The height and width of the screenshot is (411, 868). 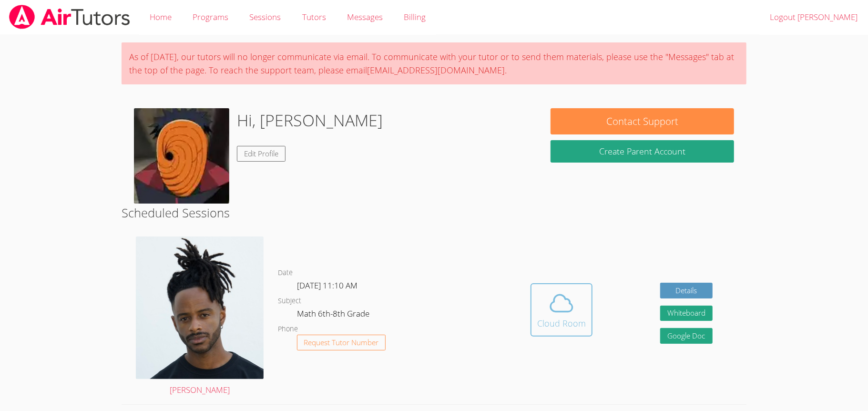 I want to click on button: Request Tutor Number, so click(x=342, y=342).